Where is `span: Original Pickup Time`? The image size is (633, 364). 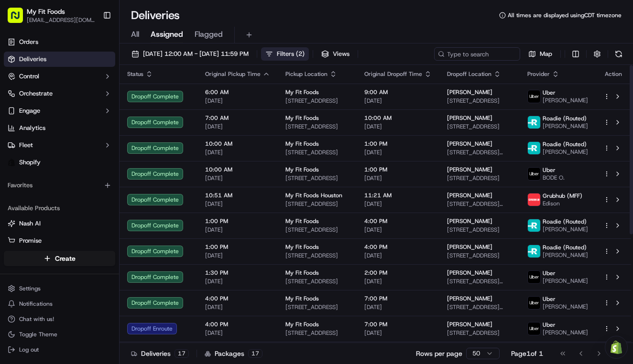 span: Original Pickup Time is located at coordinates (233, 74).